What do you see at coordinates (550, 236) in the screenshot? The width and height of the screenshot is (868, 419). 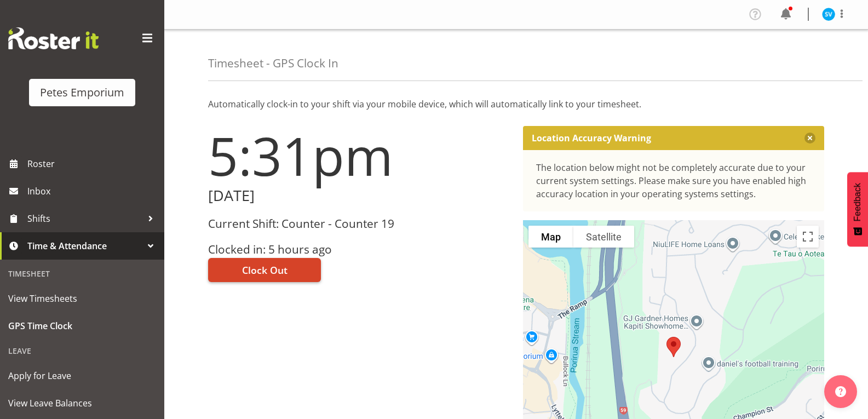 I see `button: Show street map` at bounding box center [550, 236].